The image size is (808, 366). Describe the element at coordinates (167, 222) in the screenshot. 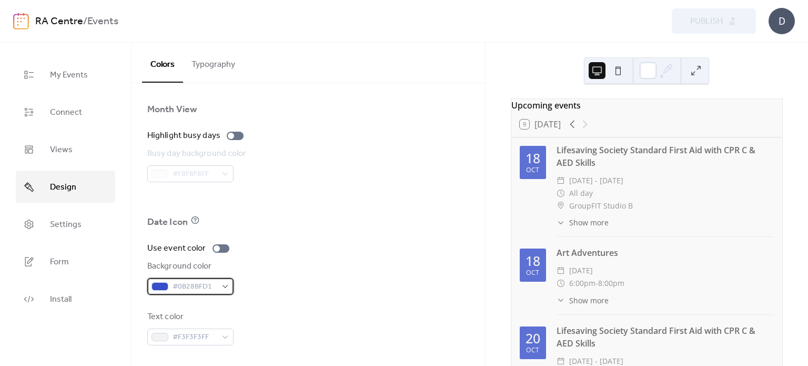

I see `div: Date Icon` at that location.